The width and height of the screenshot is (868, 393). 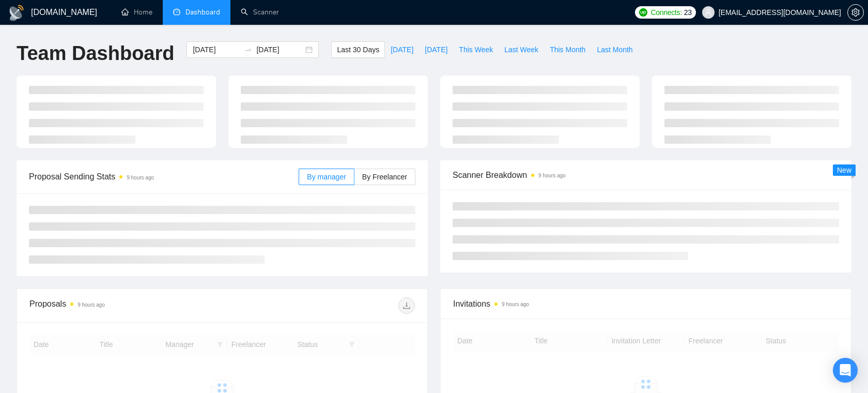 What do you see at coordinates (521, 50) in the screenshot?
I see `span: Last Week` at bounding box center [521, 50].